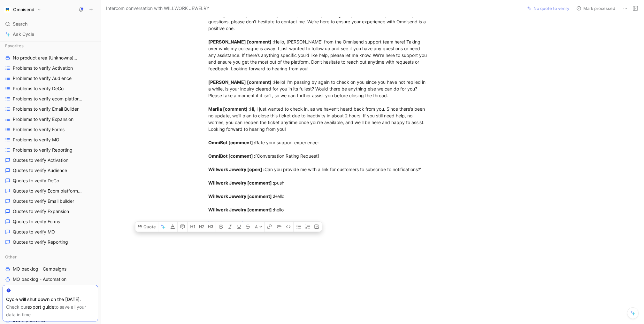 The width and height of the screenshot is (644, 324). Describe the element at coordinates (50, 34) in the screenshot. I see `a: Ask Cycle` at that location.